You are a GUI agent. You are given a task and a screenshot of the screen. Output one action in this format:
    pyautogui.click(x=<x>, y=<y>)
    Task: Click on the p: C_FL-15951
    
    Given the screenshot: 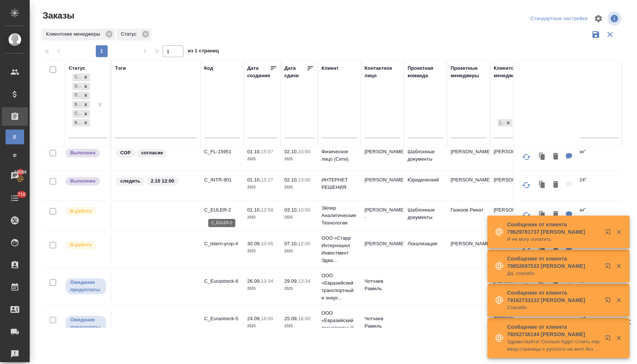 What is the action you would take?
    pyautogui.click(x=222, y=152)
    